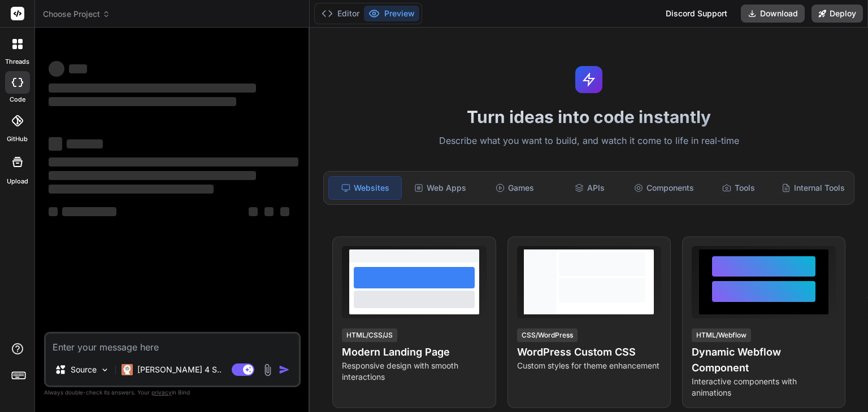  I want to click on div: Discord Support, so click(696, 14).